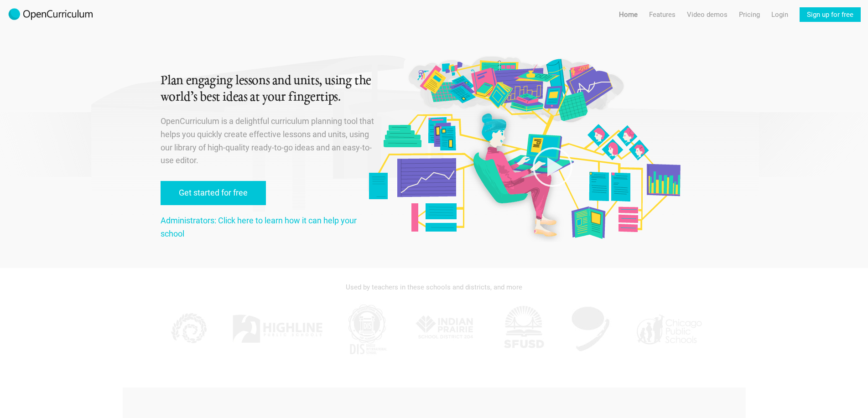 The image size is (868, 418). What do you see at coordinates (524, 329) in the screenshot?
I see `img: SFUSD.jpg` at bounding box center [524, 329].